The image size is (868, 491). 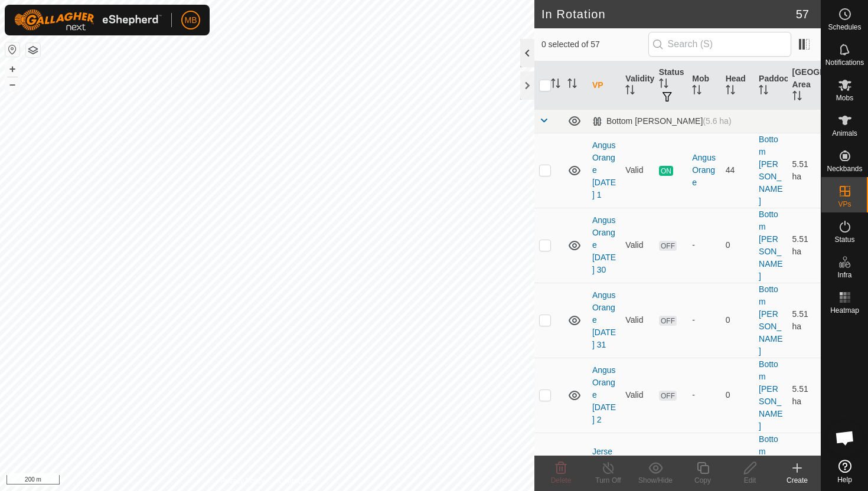 I want to click on h2: In Rotation, so click(x=668, y=14).